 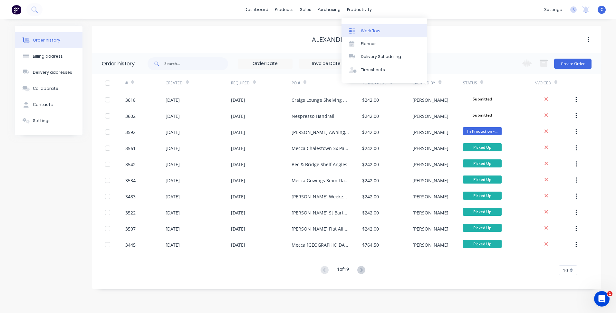 What do you see at coordinates (343, 270) in the screenshot?
I see `div: 1 of 19` at bounding box center [343, 270].